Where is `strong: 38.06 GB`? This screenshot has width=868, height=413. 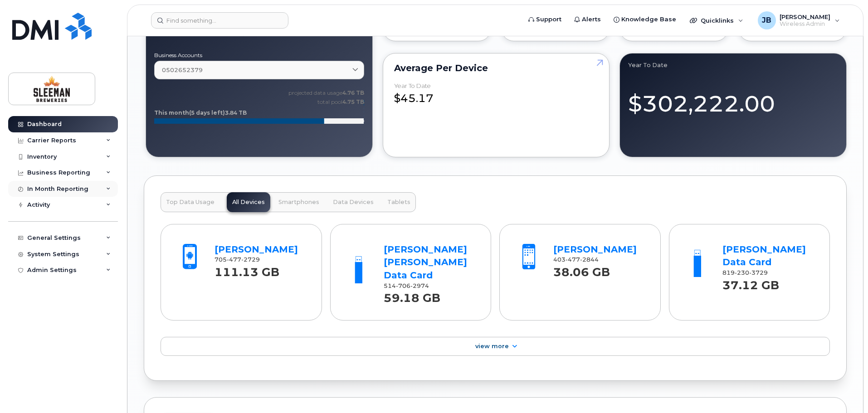 strong: 38.06 GB is located at coordinates (581, 269).